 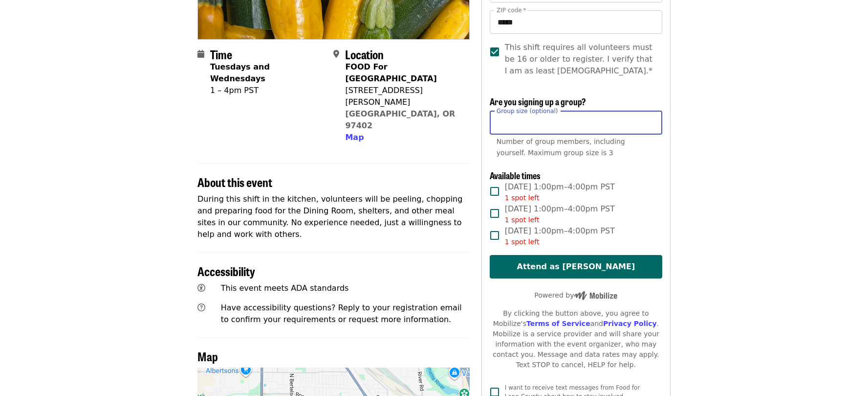 I want to click on span: Powered by, so click(x=576, y=295).